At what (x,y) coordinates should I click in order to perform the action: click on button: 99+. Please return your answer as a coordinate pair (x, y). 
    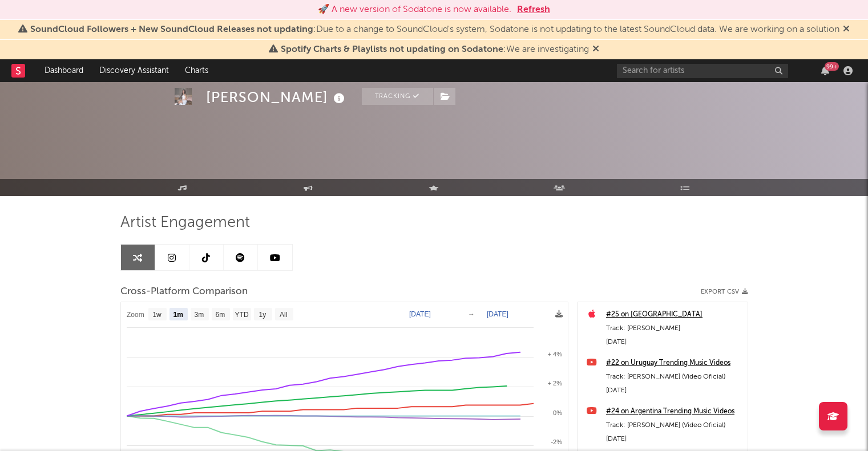
    Looking at the image, I should click on (825, 70).